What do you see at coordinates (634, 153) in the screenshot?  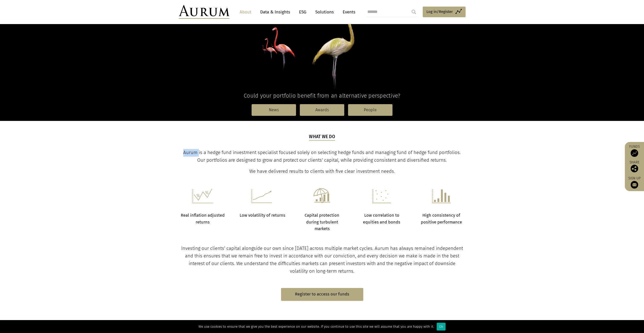 I see `img: Access Funds` at bounding box center [634, 153].